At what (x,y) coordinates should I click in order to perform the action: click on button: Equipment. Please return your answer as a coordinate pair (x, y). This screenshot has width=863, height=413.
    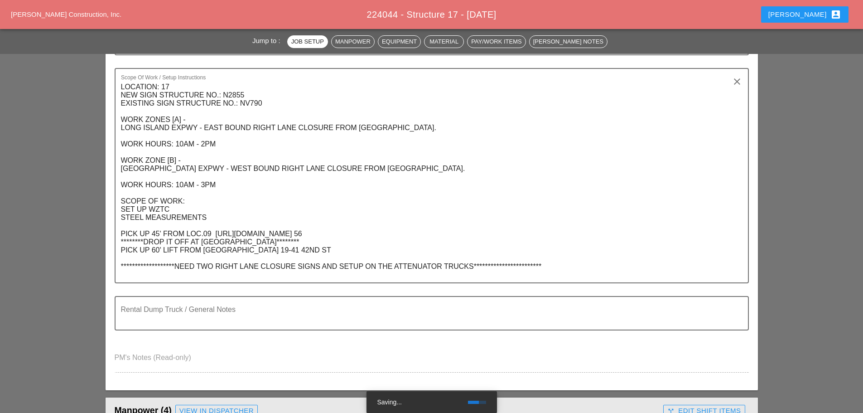
    Looking at the image, I should click on (399, 42).